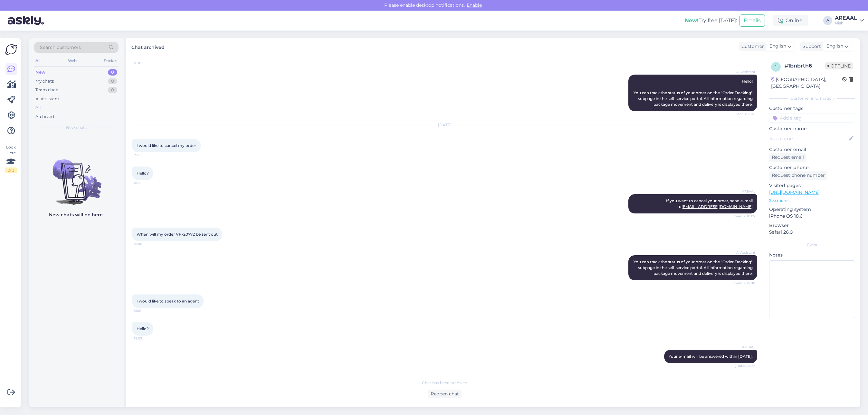 This screenshot has width=868, height=415. I want to click on span: Hello! You can track the status of your order on the "Order Tracking" subpage in the self-service..., so click(693, 93).